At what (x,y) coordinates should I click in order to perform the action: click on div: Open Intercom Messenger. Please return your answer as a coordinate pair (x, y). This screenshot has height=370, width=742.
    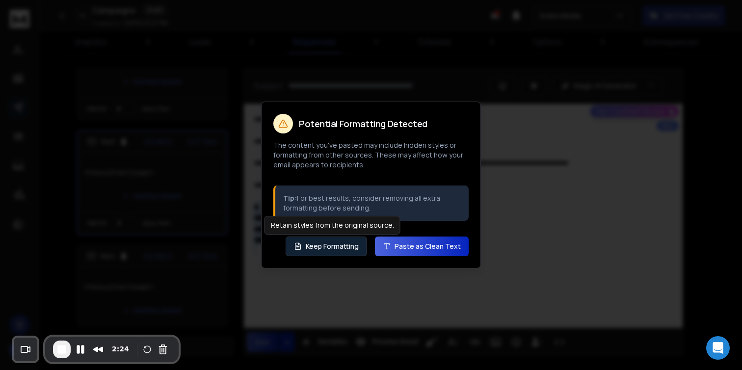
    Looking at the image, I should click on (718, 348).